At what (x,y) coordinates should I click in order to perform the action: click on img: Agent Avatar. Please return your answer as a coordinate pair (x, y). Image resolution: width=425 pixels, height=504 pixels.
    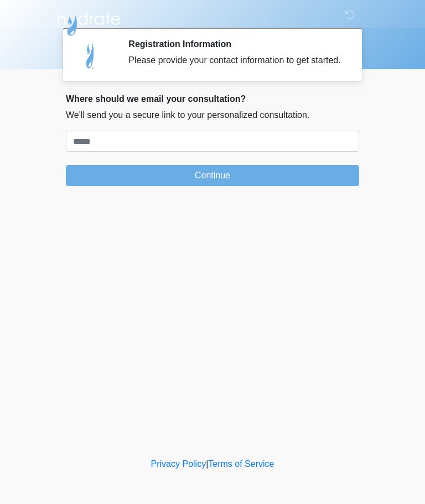
    Looking at the image, I should click on (91, 55).